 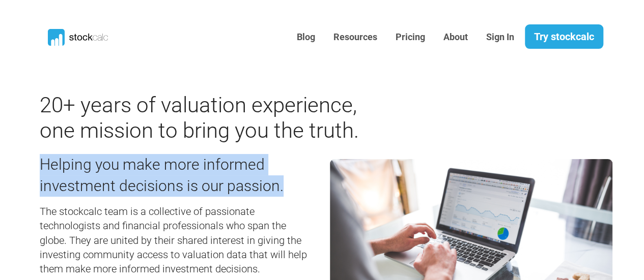 I want to click on h3: Helping you make more informed investment decisions is our passion., so click(x=177, y=176).